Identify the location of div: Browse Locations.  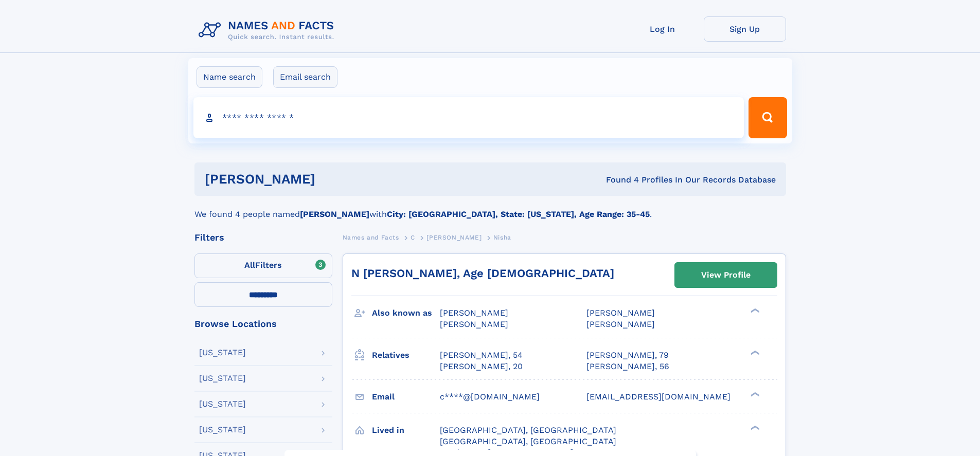
(264, 324).